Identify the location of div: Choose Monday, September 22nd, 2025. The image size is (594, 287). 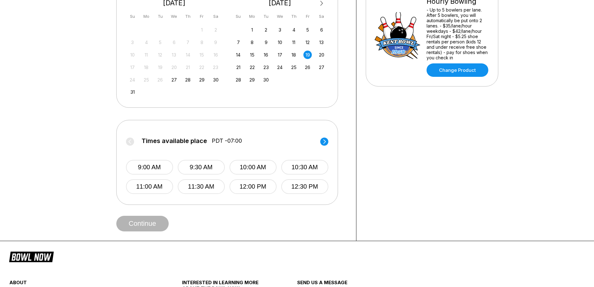
(252, 67).